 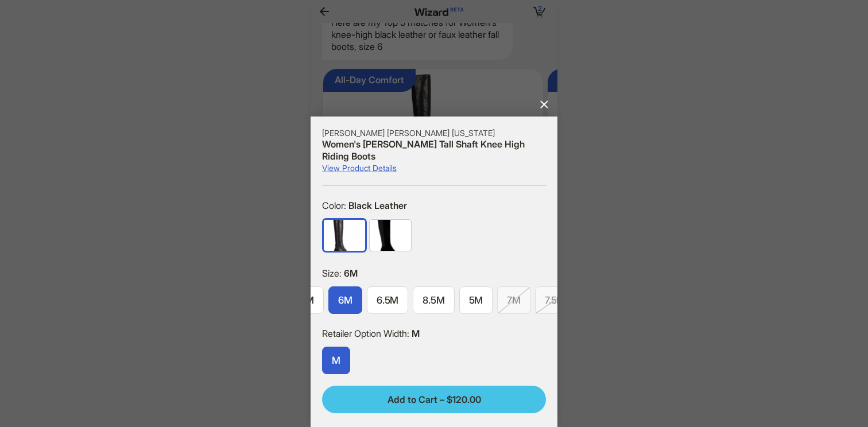 I want to click on button: Add to Cart – $120.00, so click(x=434, y=400).